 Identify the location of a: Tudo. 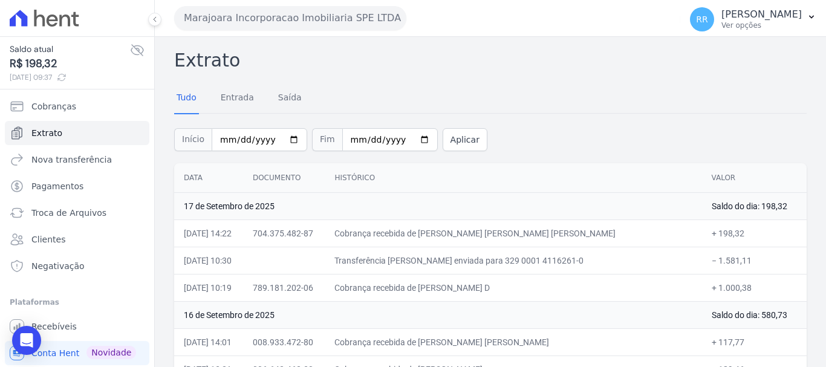
(186, 99).